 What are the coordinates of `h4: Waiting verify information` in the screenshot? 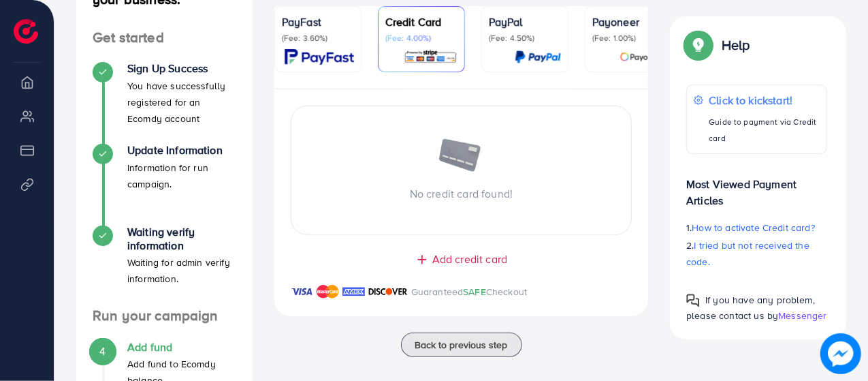 It's located at (182, 239).